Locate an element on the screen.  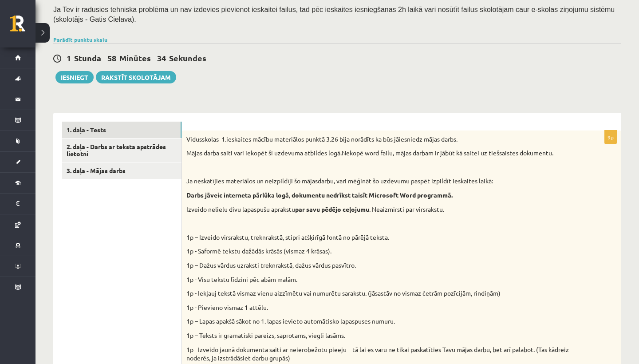
strong: par savu pēdējo ceļojumu is located at coordinates (332, 209).